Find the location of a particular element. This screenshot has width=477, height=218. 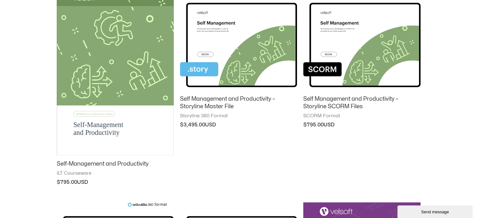

h2: Self Management and Productivity – Storyline Master File is located at coordinates (238, 103).